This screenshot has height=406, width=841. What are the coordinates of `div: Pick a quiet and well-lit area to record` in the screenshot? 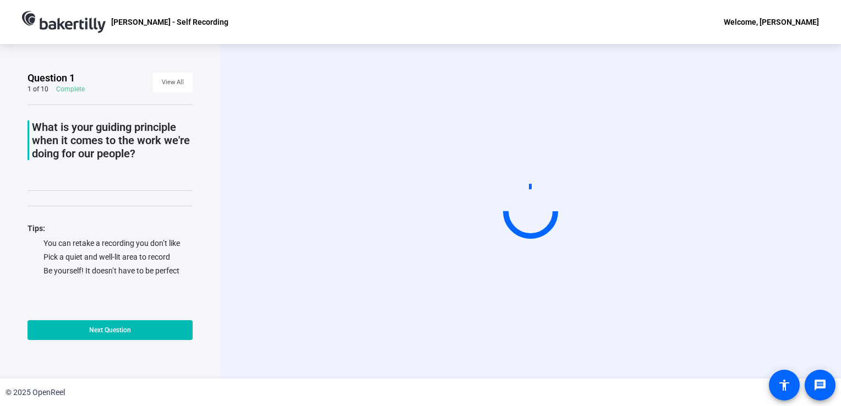 It's located at (110, 257).